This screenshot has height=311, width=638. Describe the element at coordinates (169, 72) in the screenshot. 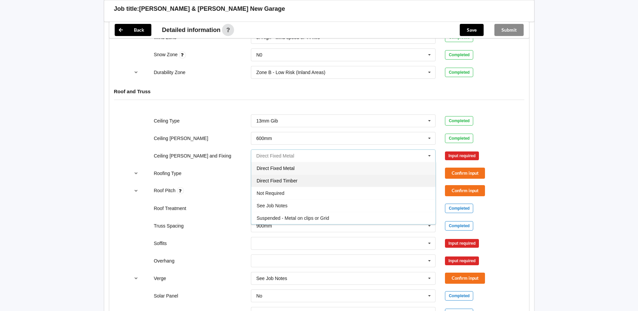

I see `label: Durability Zone` at that location.